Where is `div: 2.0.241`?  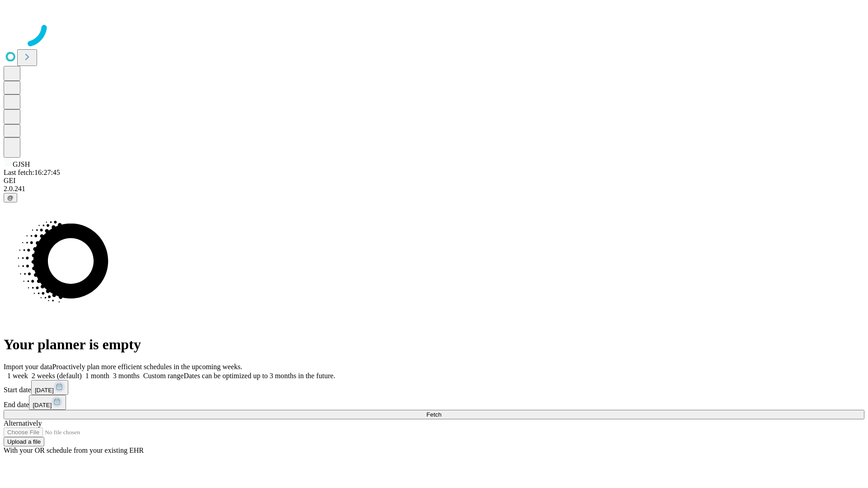
div: 2.0.241 is located at coordinates (434, 189).